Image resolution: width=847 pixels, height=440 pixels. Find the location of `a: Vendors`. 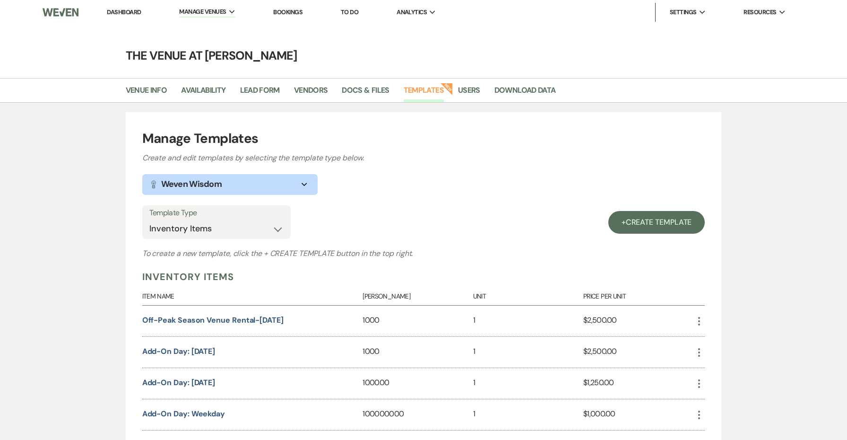

a: Vendors is located at coordinates (311, 93).